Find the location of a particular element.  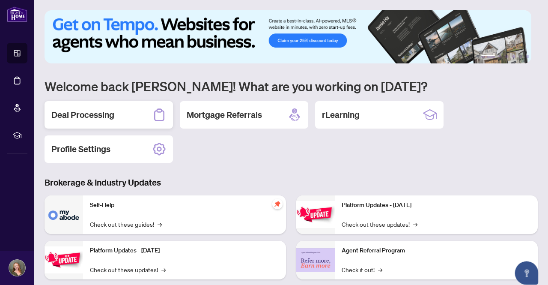

h2: Deal Processing is located at coordinates (83, 115).